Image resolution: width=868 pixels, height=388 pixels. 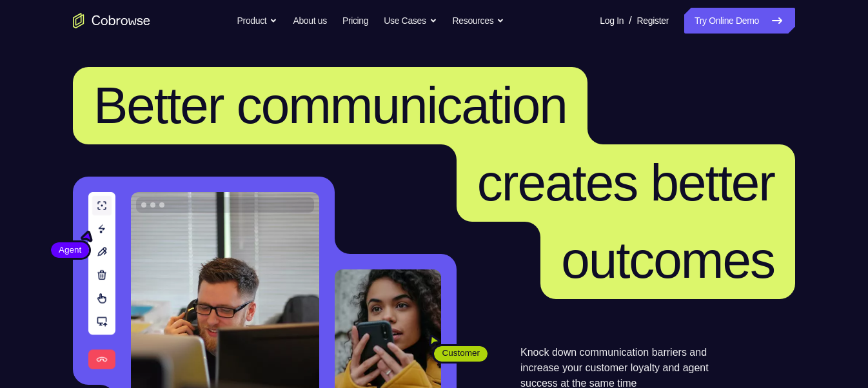 What do you see at coordinates (309, 21) in the screenshot?
I see `a: About us` at bounding box center [309, 21].